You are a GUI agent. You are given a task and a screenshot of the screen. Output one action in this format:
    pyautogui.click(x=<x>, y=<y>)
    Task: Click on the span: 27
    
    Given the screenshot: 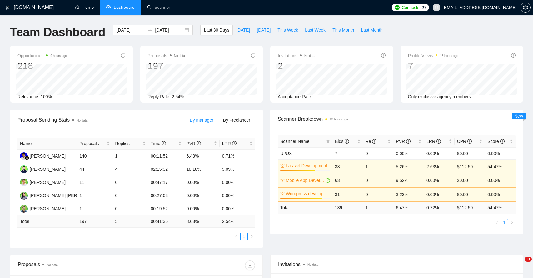 What is the action you would take?
    pyautogui.click(x=424, y=8)
    